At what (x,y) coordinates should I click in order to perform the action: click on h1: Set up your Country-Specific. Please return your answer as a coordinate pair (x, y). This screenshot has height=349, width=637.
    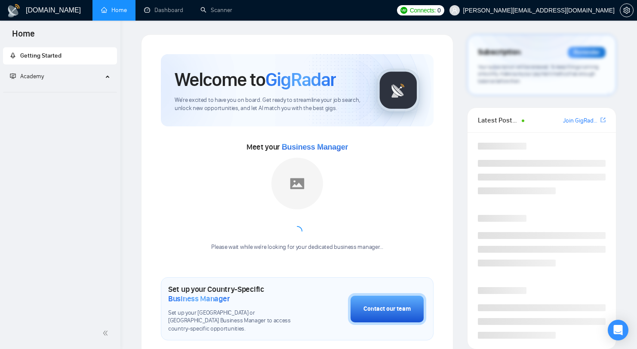
    Looking at the image, I should click on (236, 294).